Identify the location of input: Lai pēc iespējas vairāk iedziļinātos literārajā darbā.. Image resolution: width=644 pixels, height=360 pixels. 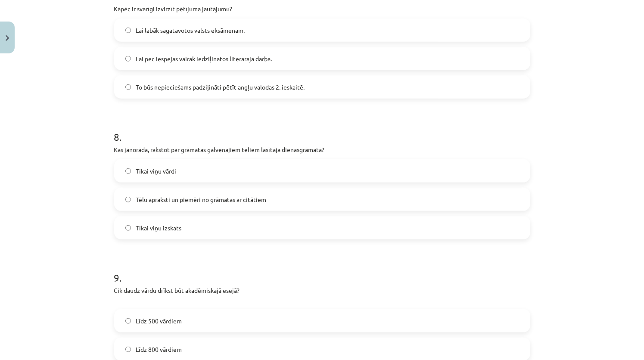
(128, 59).